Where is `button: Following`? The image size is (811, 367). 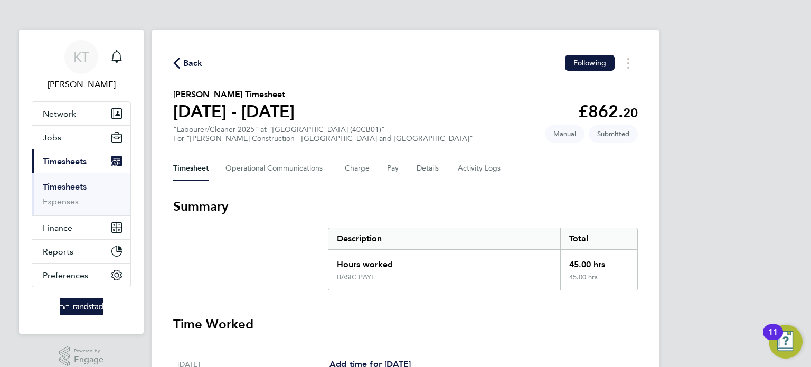 button: Following is located at coordinates (590, 63).